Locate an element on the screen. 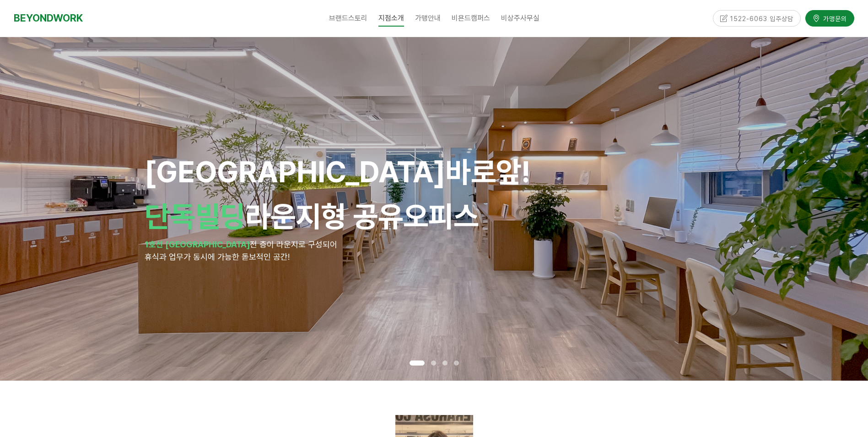 Image resolution: width=868 pixels, height=437 pixels. span: 전 층이 라운지로 구성되어 is located at coordinates (293, 244).